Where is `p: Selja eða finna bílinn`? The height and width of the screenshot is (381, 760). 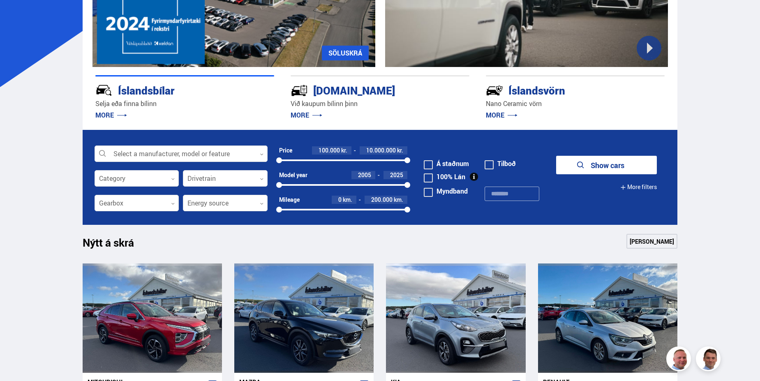
p: Selja eða finna bílinn is located at coordinates (185, 104).